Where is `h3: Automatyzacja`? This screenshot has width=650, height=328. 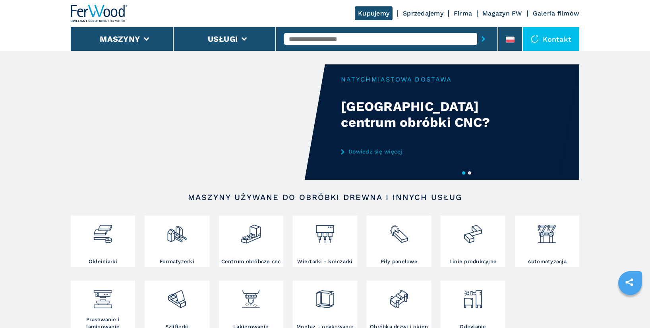
h3: Automatyzacja is located at coordinates (547, 261).